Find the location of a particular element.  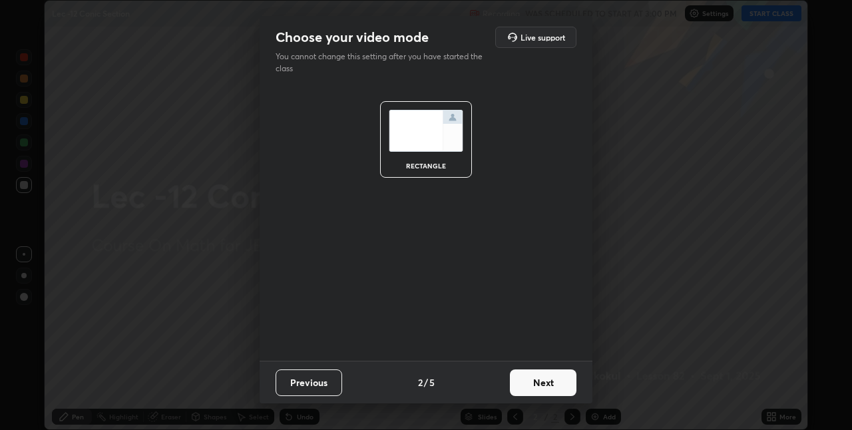

h2: Choose your video mode is located at coordinates (352, 37).